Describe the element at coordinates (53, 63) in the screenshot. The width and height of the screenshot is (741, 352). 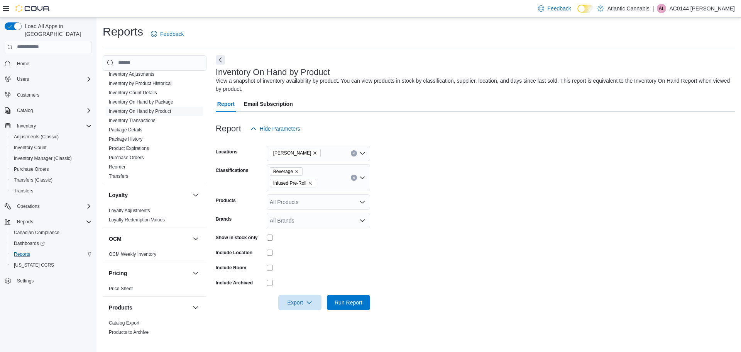
I see `span: Home` at that location.